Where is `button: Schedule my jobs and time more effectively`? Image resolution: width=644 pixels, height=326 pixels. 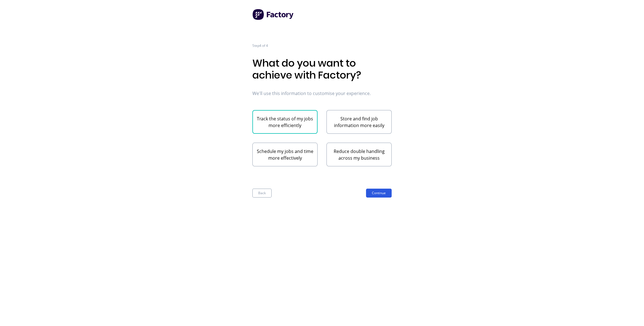 button: Schedule my jobs and time more effectively is located at coordinates (285, 154).